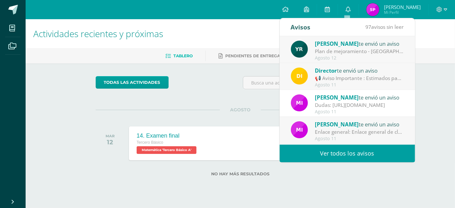 The width and height of the screenshot is (455, 208). I want to click on input: Busca una actividad próxima aquí..., so click(314, 83).